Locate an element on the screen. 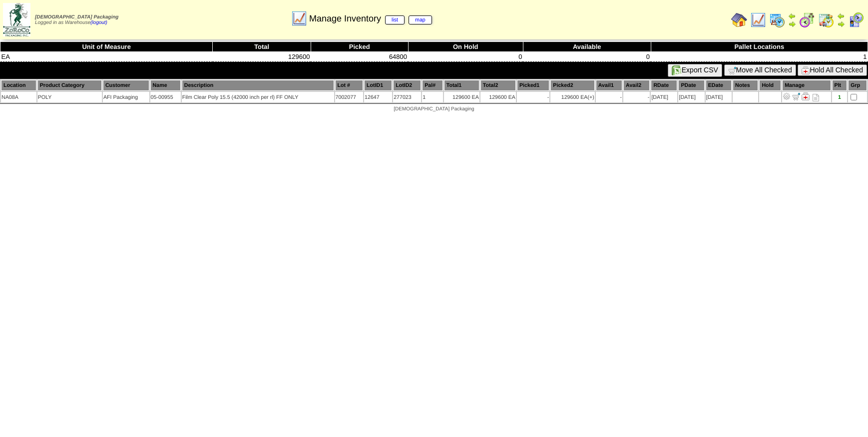  a: map is located at coordinates (420, 20).